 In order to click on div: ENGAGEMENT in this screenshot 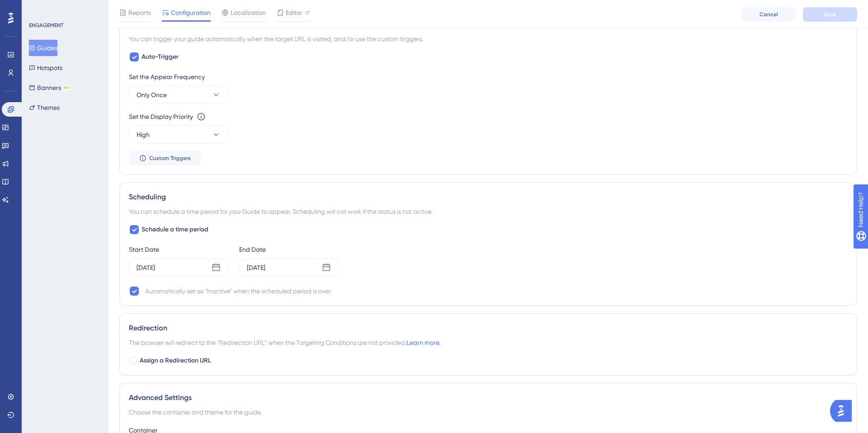, I will do `click(46, 26)`.